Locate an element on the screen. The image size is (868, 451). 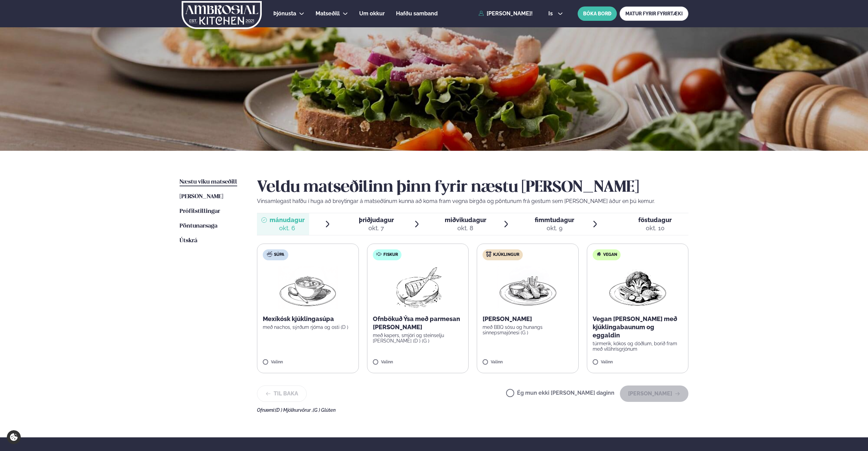
span: þriðjudagur is located at coordinates (376, 220).